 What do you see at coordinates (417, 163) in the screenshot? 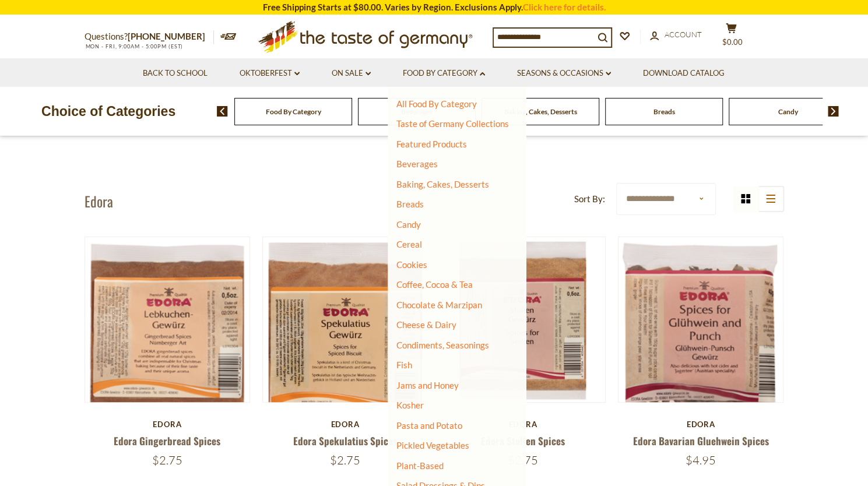
I see `a: Beverages` at bounding box center [417, 163].